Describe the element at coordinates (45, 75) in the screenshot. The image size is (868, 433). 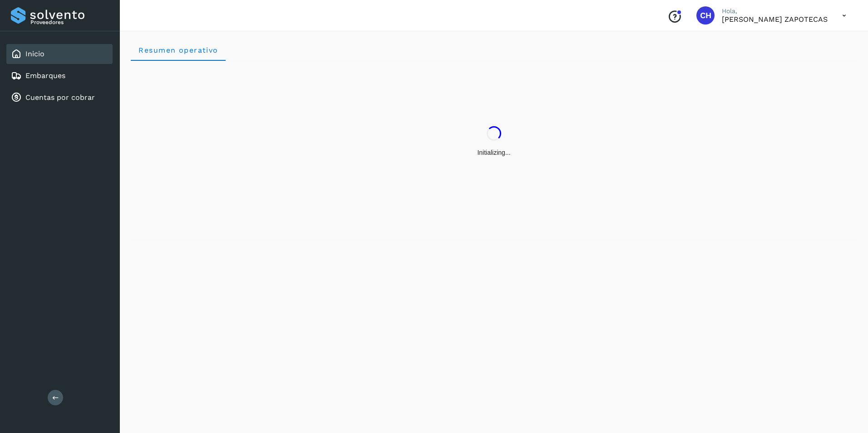
I see `a: Embarques` at that location.